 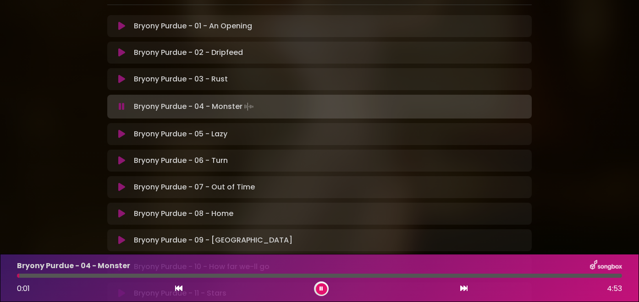 I want to click on img: songbox-logo-white.png, so click(x=606, y=266).